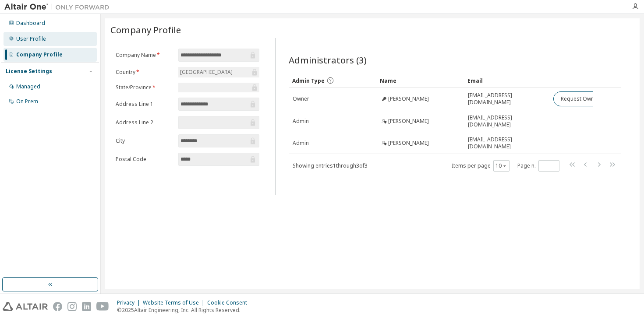  Describe the element at coordinates (420, 81) in the screenshot. I see `div: Name` at that location.